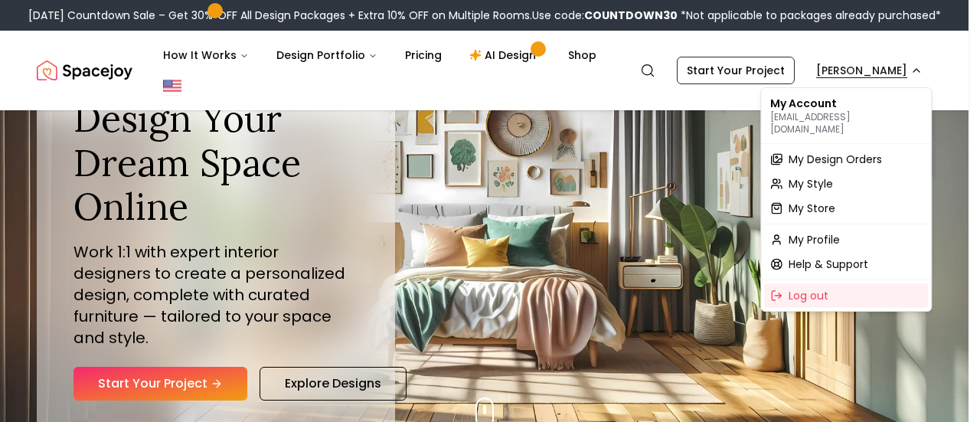 The height and width of the screenshot is (422, 980). I want to click on span: Log out, so click(808, 296).